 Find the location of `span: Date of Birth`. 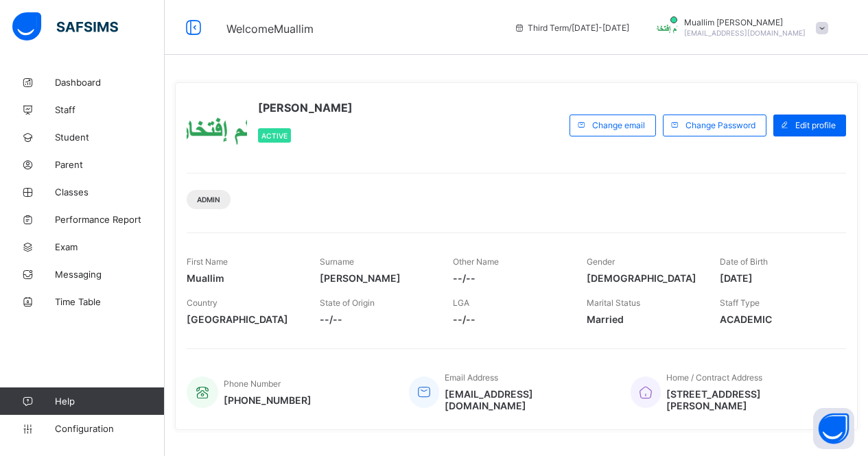

span: Date of Birth is located at coordinates (744, 262).